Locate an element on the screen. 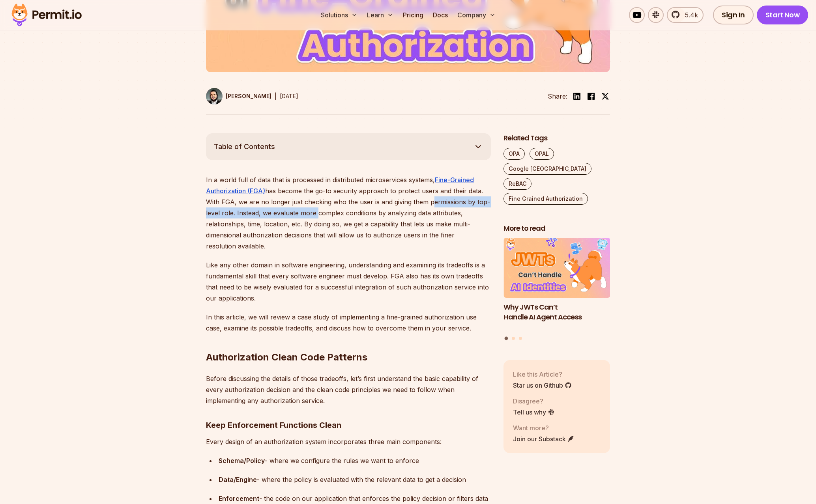  a: Sign In is located at coordinates (733, 15).